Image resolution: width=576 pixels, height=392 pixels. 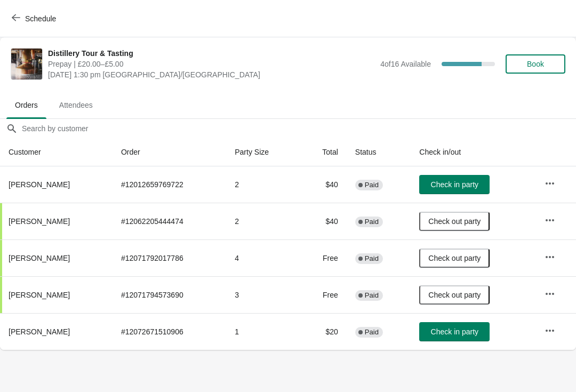 I want to click on span: Schedule, so click(x=40, y=18).